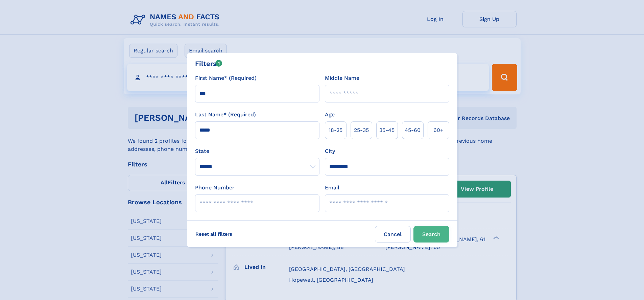  Describe the element at coordinates (330, 115) in the screenshot. I see `label: Age` at that location.